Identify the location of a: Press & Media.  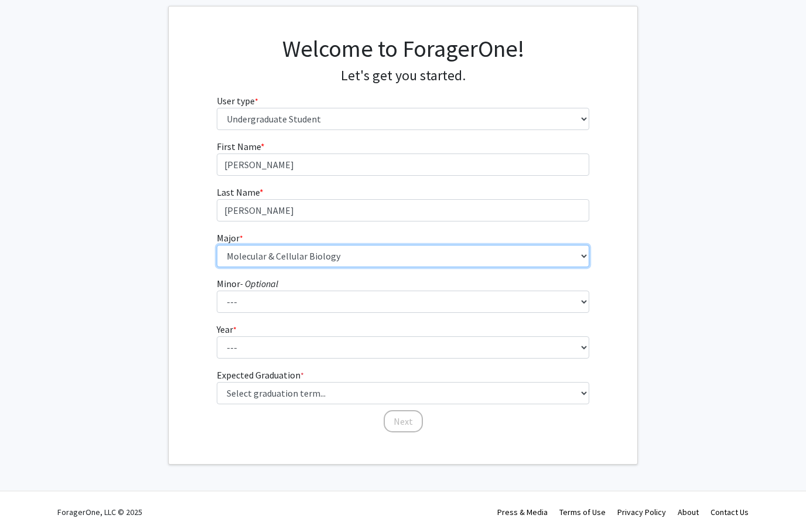
(523, 512).